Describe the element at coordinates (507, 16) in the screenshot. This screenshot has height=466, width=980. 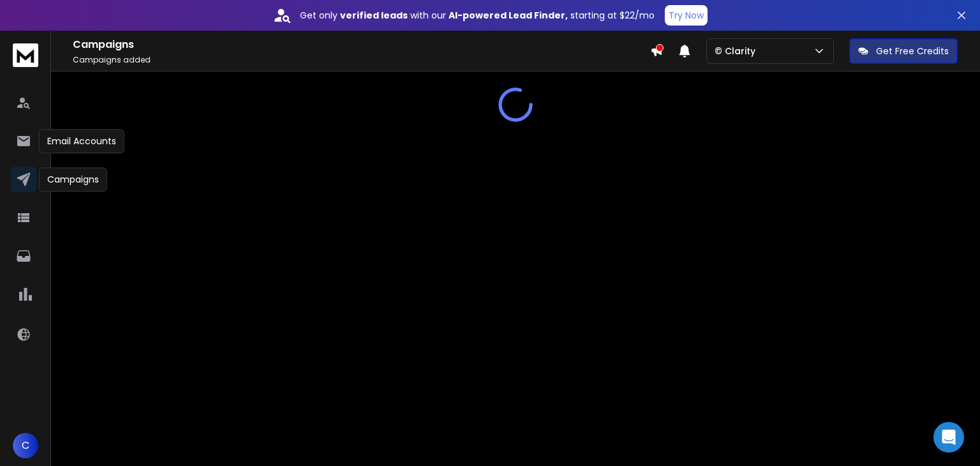
I see `strong: AI-powered Lead Finder,` at that location.